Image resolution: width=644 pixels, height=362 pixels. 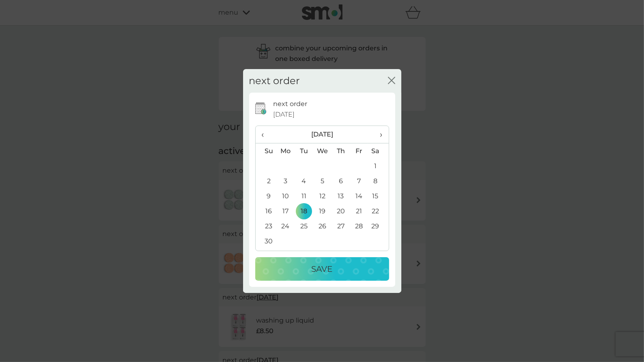 What do you see at coordinates (359, 181) in the screenshot?
I see `td: 7` at bounding box center [359, 181].